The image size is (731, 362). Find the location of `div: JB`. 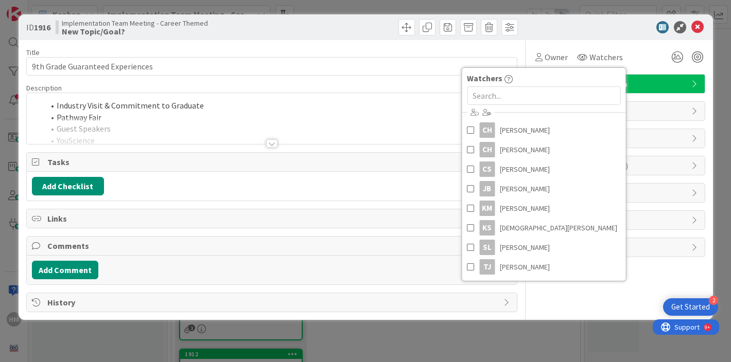

div: JB is located at coordinates (487, 189).